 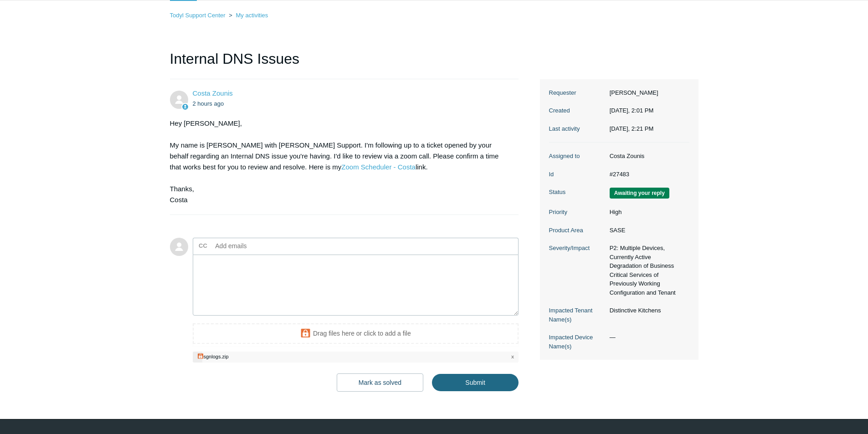 What do you see at coordinates (576, 212) in the screenshot?
I see `dt: Priority` at bounding box center [576, 212].